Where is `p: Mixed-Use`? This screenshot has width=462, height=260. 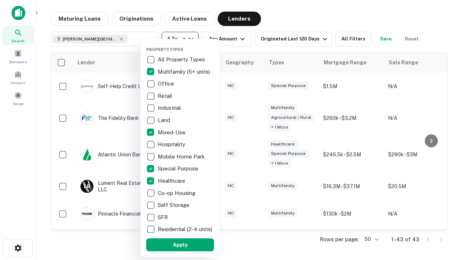
p: Mixed-Use is located at coordinates (172, 132).